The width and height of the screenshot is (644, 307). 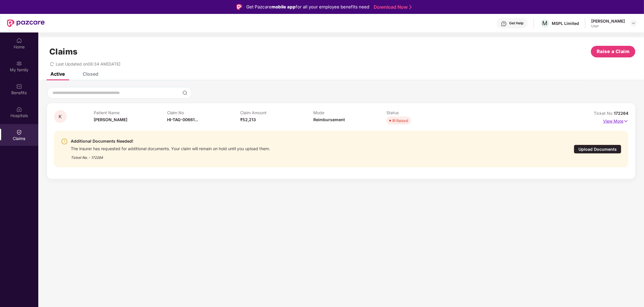 What do you see at coordinates (391, 7) in the screenshot?
I see `a: Download Now` at bounding box center [391, 7].